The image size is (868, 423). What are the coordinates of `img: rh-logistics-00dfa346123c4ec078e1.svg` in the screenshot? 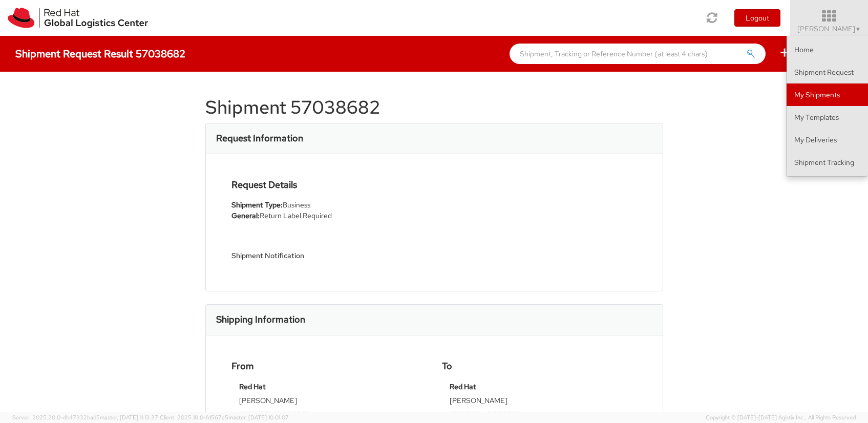 It's located at (78, 18).